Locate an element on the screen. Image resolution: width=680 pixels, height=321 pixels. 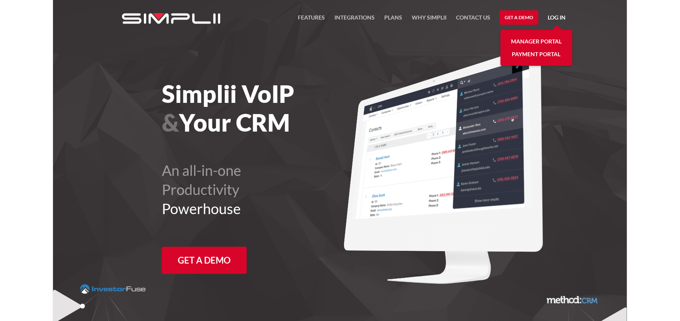
a: FEATURES is located at coordinates (311, 20).